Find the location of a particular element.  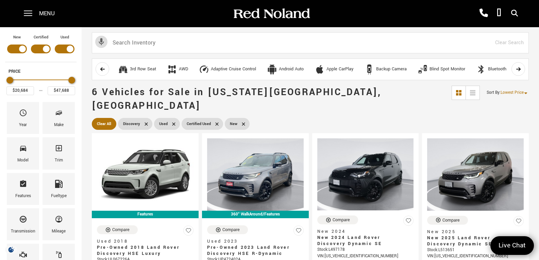

span: Discovery is located at coordinates (132, 124).